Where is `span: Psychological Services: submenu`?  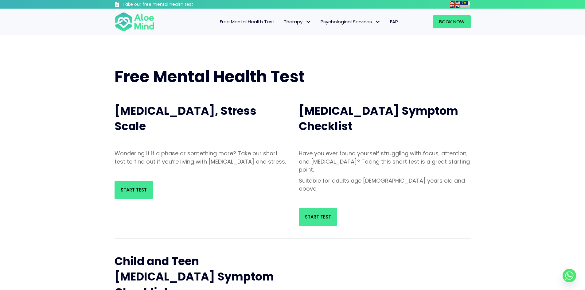 span: Psychological Services: submenu is located at coordinates (378, 22).